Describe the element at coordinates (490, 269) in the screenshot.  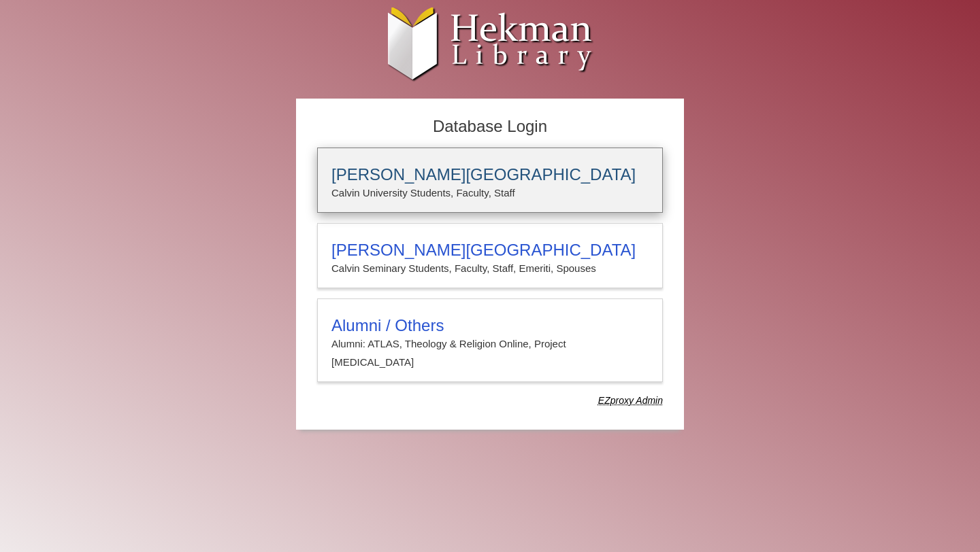
I see `p: Calvin Seminary Students, Faculty, Staff, Emeriti, Spouses` at that location.